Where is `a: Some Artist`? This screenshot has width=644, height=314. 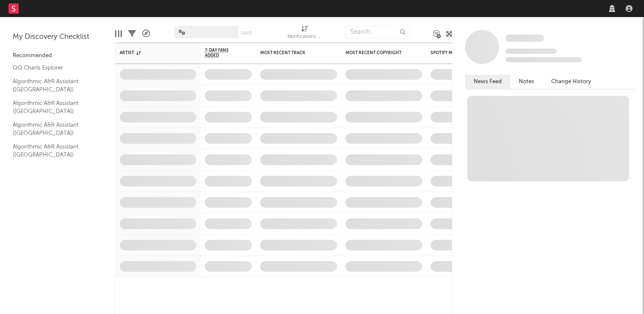 a: Some Artist is located at coordinates (525, 38).